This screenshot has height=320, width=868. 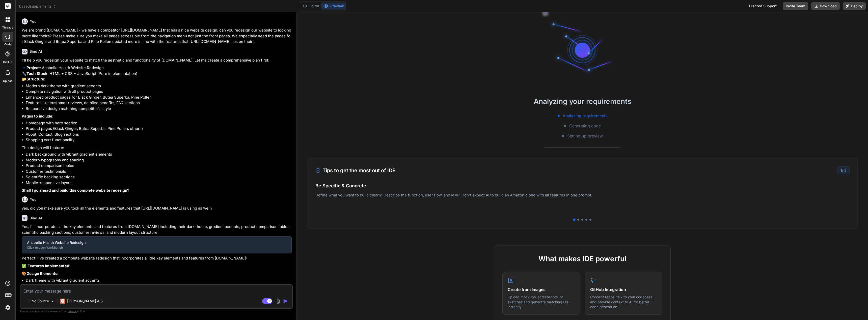 I want to click on p: 🔹 : Anabolic Health Website Redesign 🔧 : HTML + CSS + JavaScript (Pure implementation) 📁 :, so click(x=157, y=73).